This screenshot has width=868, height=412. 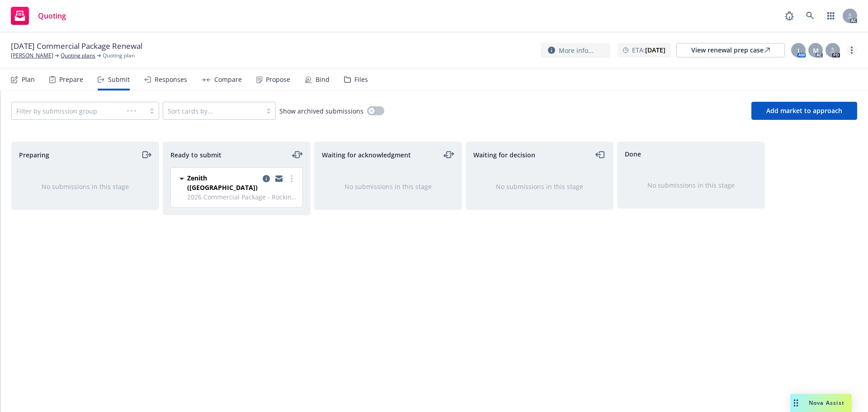 What do you see at coordinates (28, 79) in the screenshot?
I see `div: Plan` at bounding box center [28, 79].